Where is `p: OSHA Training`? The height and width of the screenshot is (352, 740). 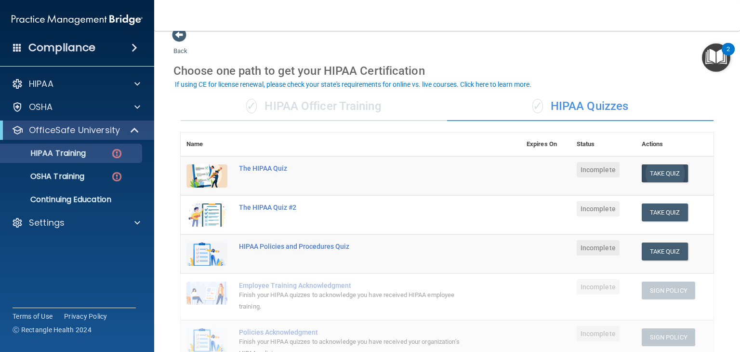 p: OSHA Training is located at coordinates (45, 176).